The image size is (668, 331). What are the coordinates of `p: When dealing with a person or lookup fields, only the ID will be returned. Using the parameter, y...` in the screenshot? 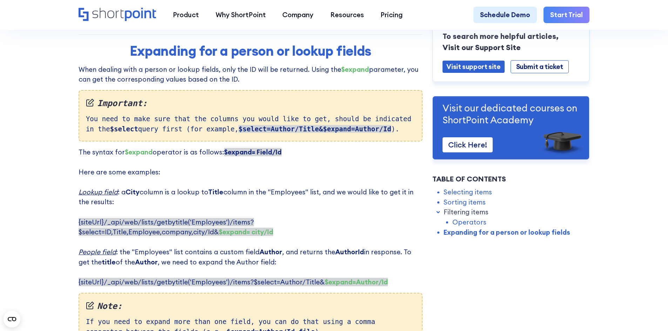 It's located at (250, 74).